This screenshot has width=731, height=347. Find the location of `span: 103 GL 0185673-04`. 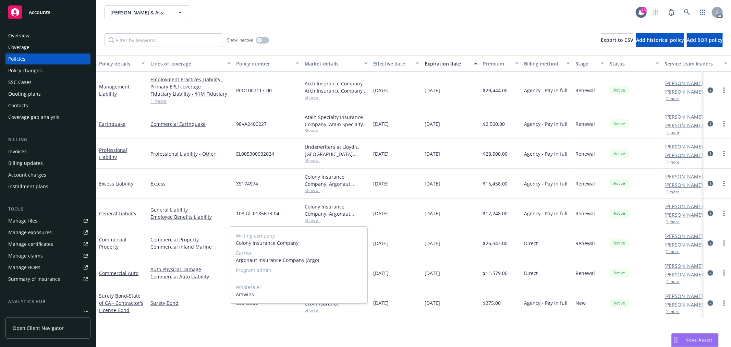

span: 103 GL 0185673-04 is located at coordinates (258, 213).